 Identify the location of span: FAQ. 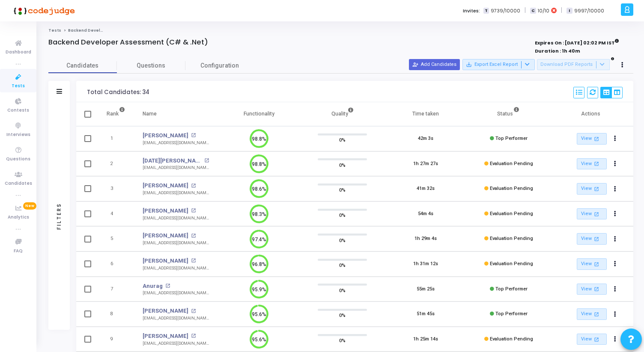
(18, 251).